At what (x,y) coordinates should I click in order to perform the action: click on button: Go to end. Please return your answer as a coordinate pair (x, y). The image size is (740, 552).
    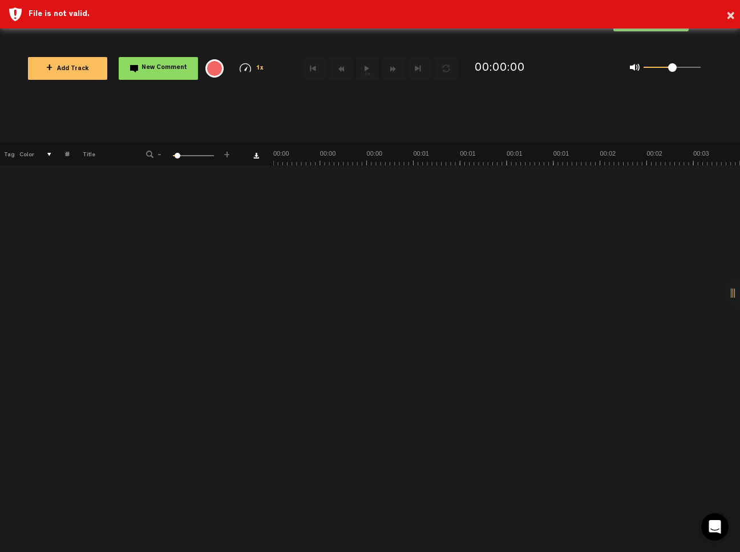
    Looking at the image, I should click on (420, 68).